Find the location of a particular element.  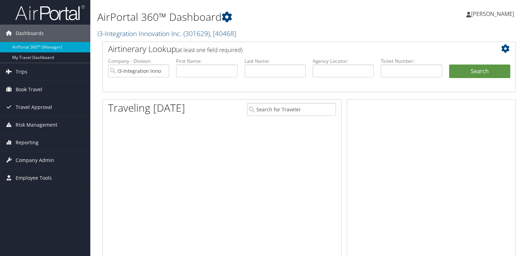

span: , [ 40468 ] is located at coordinates (223, 33).